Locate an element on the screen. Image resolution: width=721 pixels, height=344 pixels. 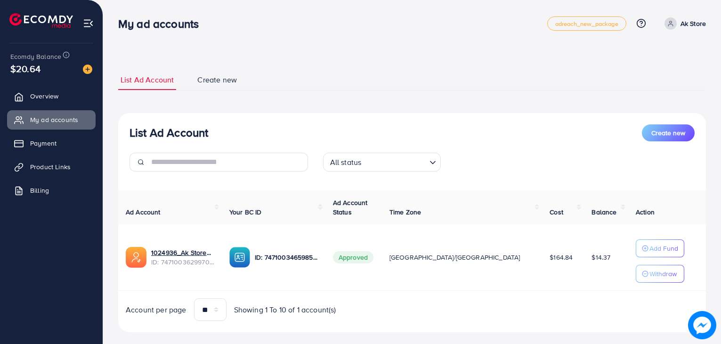
span: My ad accounts is located at coordinates (54, 120).